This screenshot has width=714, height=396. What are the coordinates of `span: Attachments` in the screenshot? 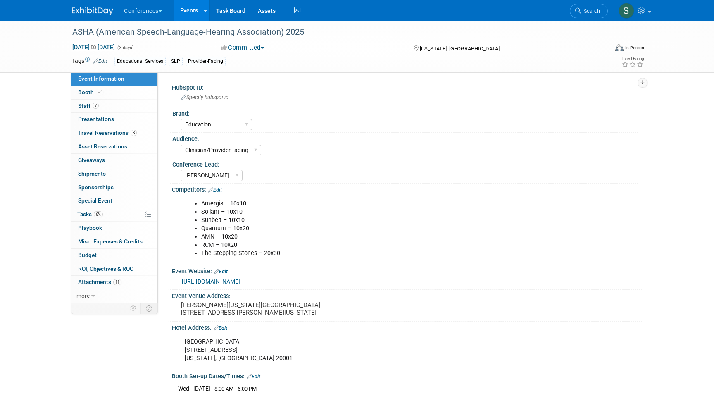 It's located at (100, 282).